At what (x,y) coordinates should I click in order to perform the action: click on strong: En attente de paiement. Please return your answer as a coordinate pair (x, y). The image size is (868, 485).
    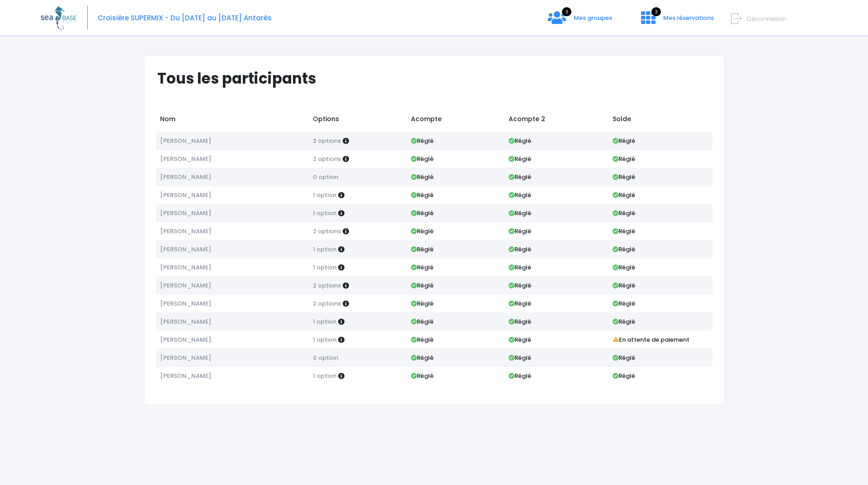
    Looking at the image, I should click on (651, 339).